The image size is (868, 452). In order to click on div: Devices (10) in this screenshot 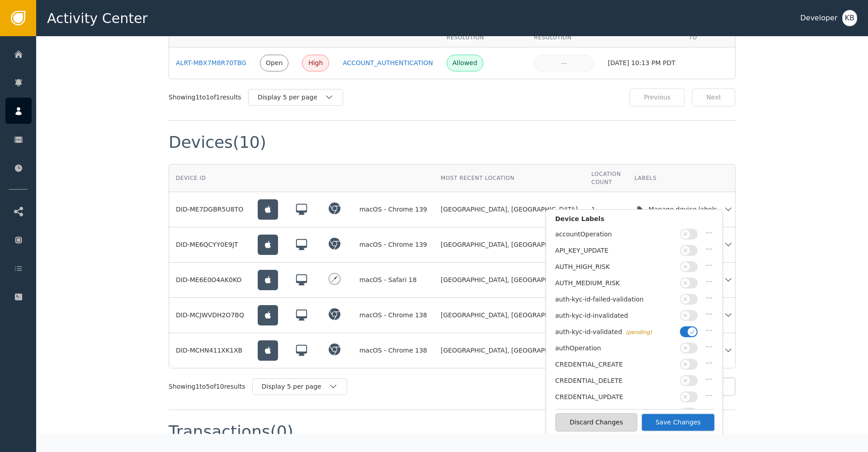, I will do `click(218, 143)`.